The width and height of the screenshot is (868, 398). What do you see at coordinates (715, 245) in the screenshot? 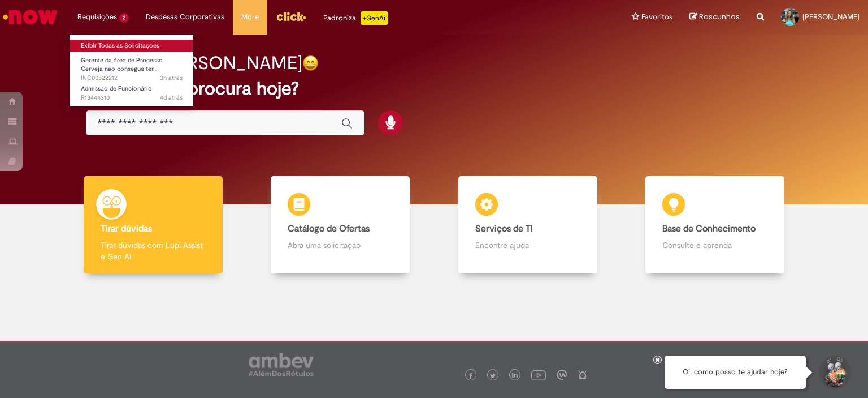
I see `p: Consulte e aprenda` at bounding box center [715, 245].